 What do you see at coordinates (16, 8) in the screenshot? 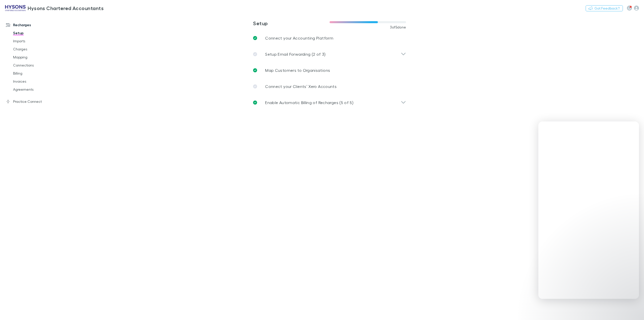
I see `img: Hysons Chartered Accountants's Logo` at bounding box center [16, 8].